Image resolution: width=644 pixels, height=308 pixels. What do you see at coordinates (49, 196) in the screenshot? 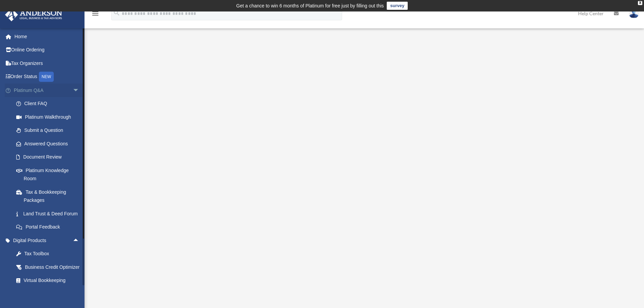
I see `a: Tax & Bookkeeping Packages` at bounding box center [49, 196].